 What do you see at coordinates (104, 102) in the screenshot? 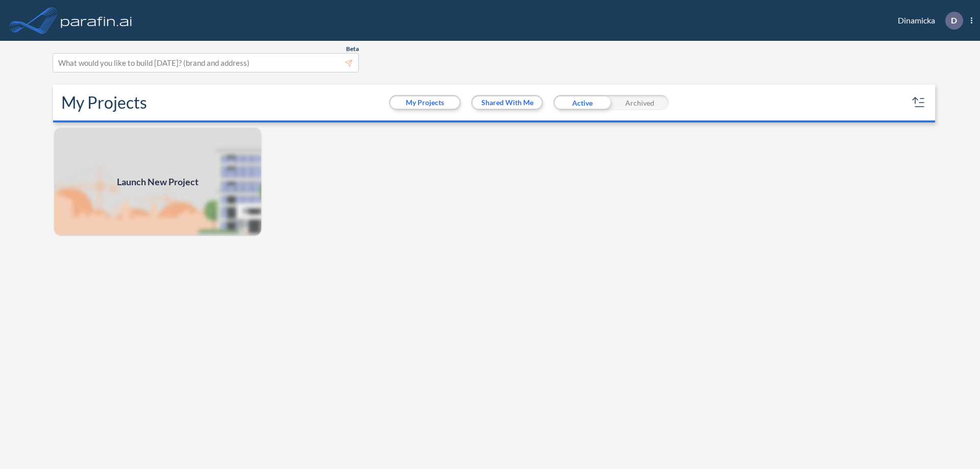
I see `h2: My Projects` at bounding box center [104, 102].